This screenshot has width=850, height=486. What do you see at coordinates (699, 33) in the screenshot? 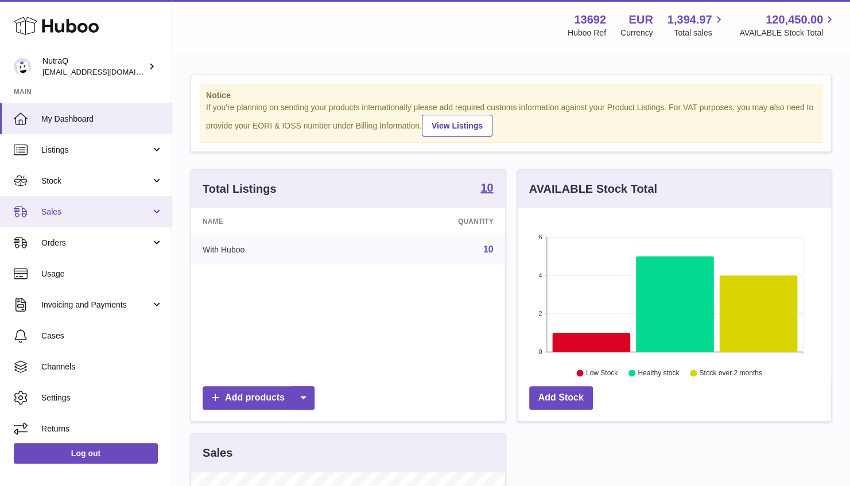
I see `span: Total sales` at bounding box center [699, 33].